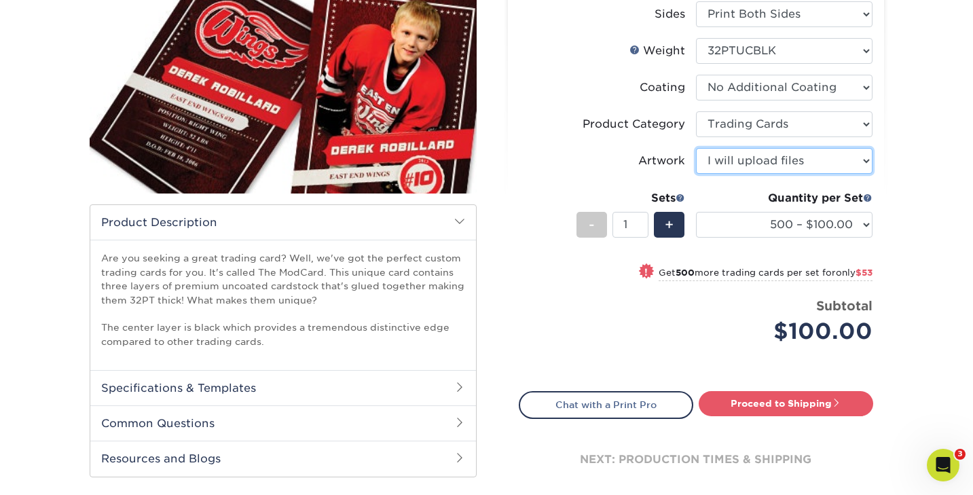  What do you see at coordinates (283, 458) in the screenshot?
I see `h2: Resources and Blogs` at bounding box center [283, 458].